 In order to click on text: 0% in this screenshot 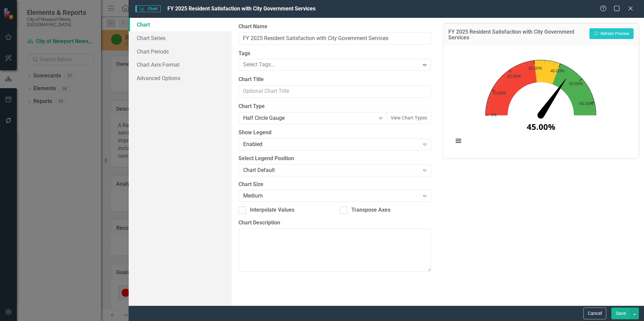, I will do `click(493, 115)`.